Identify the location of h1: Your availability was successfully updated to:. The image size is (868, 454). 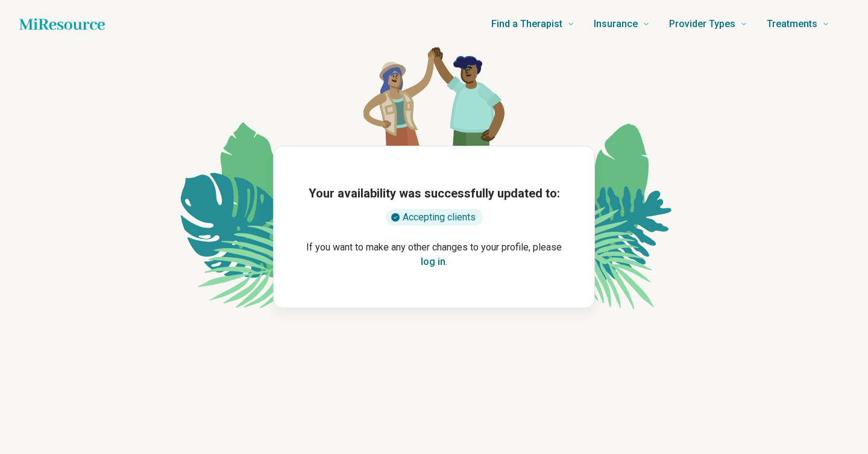
(434, 193).